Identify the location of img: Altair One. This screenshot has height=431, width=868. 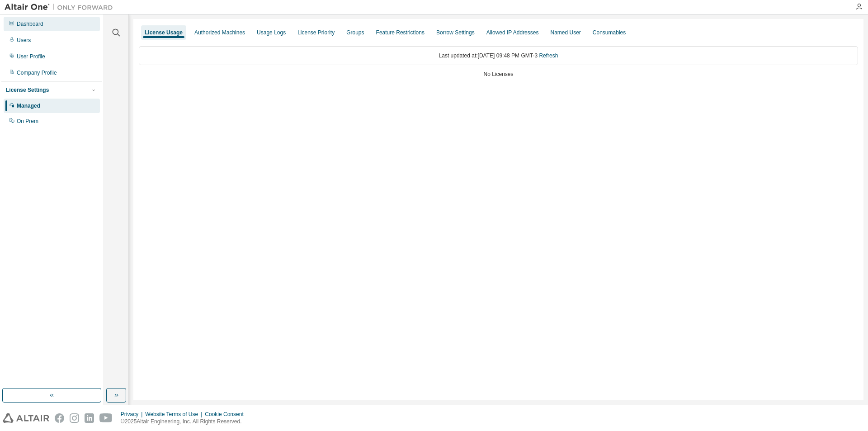
(61, 7).